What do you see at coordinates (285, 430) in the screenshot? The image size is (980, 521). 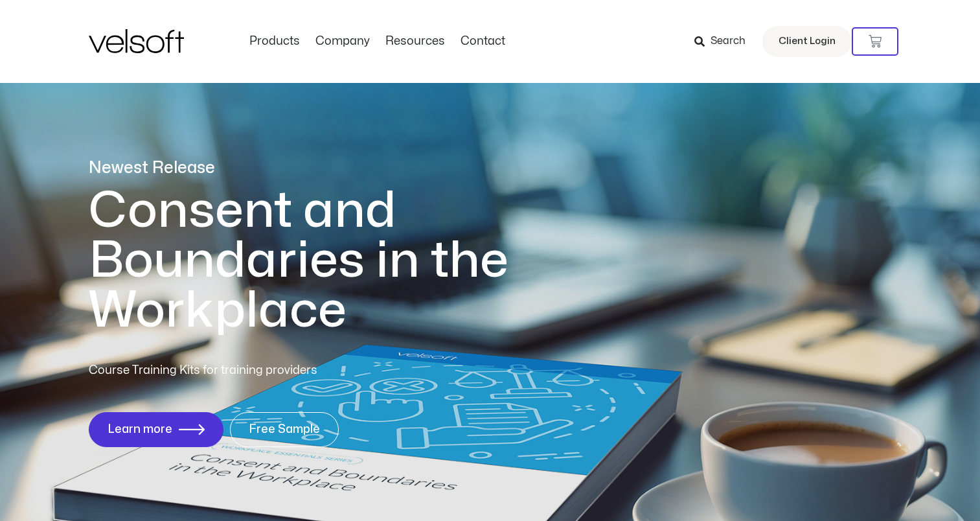 I see `a: Free Sample` at bounding box center [285, 430].